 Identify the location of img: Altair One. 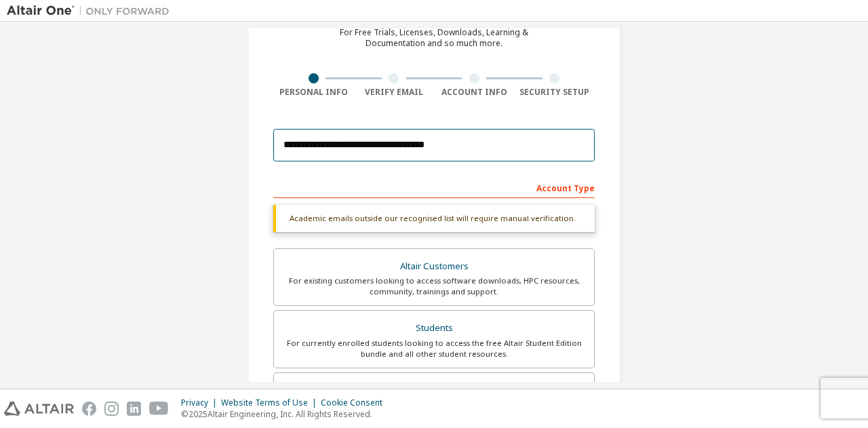
(91, 11).